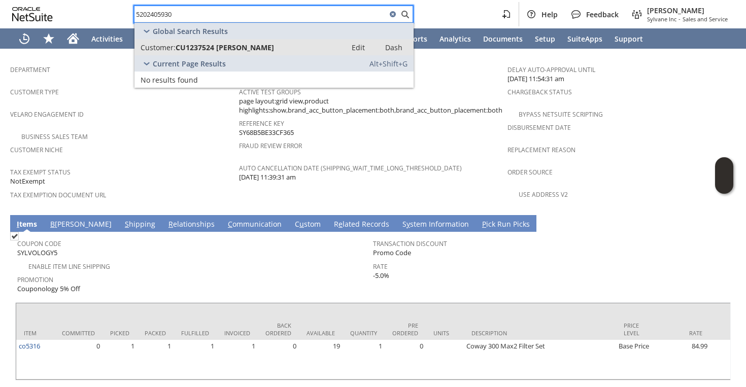 This screenshot has width=746, height=387. Describe the element at coordinates (405, 14) in the screenshot. I see `svg: Search` at that location.